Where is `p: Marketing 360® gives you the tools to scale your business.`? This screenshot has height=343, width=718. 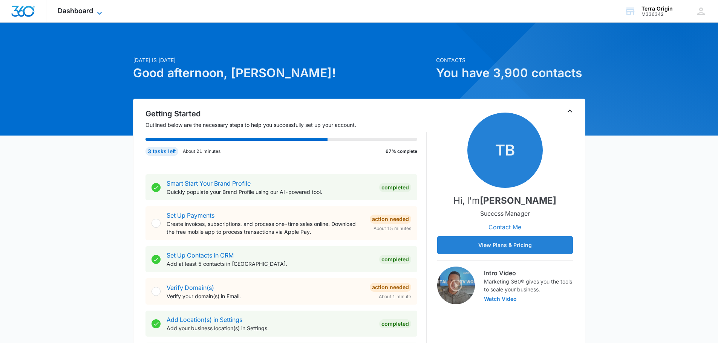 p: Marketing 360® gives you the tools to scale your business. is located at coordinates (528, 286).